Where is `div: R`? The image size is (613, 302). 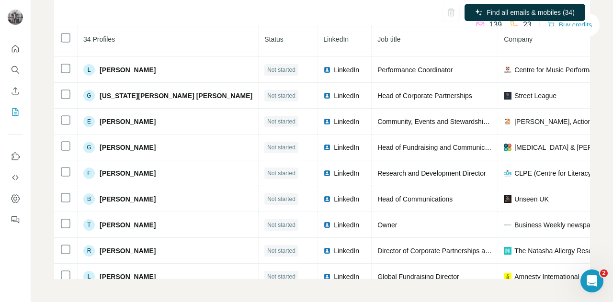 div: R is located at coordinates (89, 251).